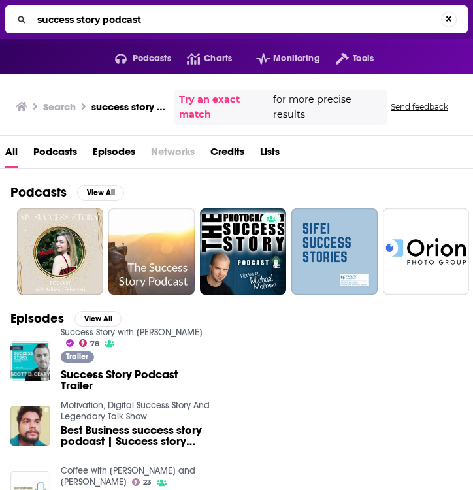  Describe the element at coordinates (228, 154) in the screenshot. I see `a: Credits` at that location.